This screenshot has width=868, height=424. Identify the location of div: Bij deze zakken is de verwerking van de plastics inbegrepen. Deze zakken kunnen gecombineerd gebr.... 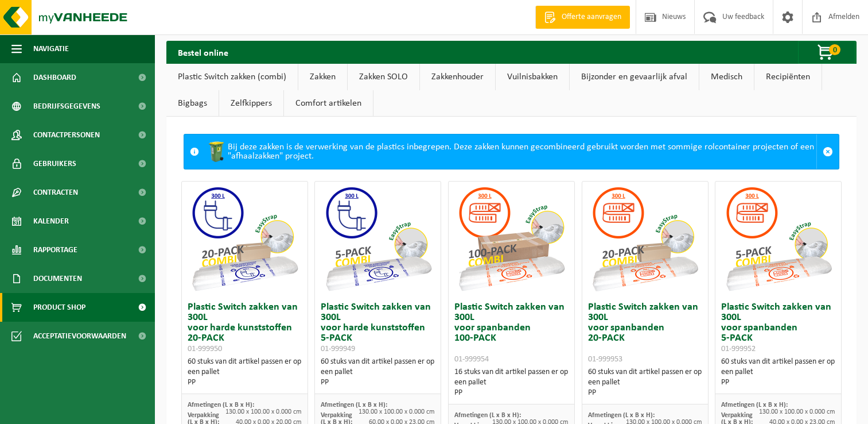
(511, 152).